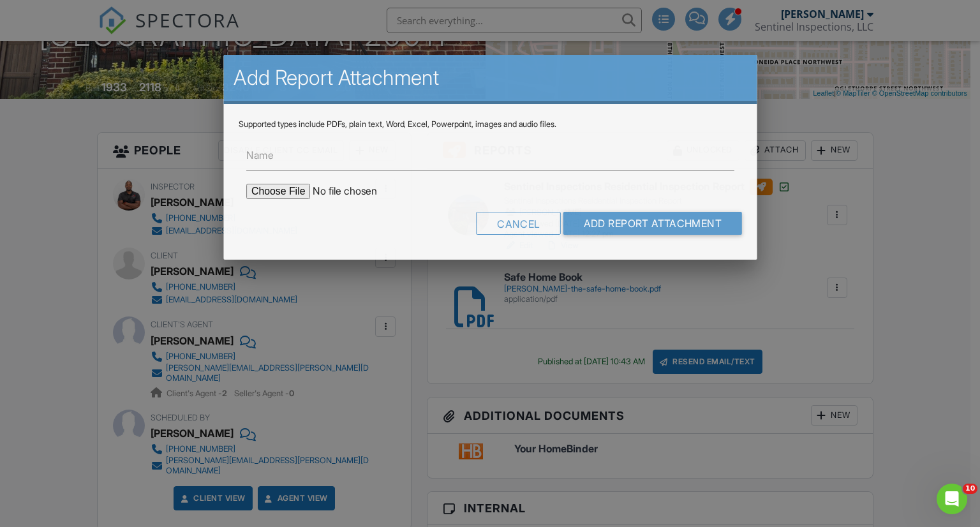  What do you see at coordinates (652, 223) in the screenshot?
I see `input: Add Report Attachment` at bounding box center [652, 223].